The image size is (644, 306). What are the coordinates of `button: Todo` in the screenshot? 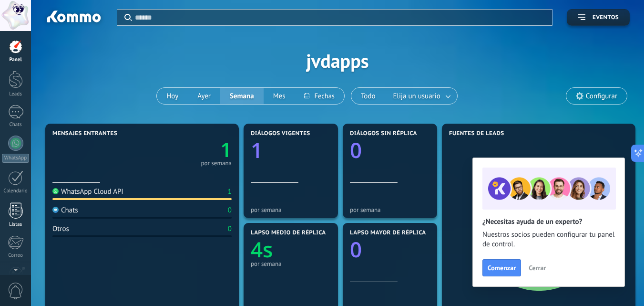 It's located at (368, 96).